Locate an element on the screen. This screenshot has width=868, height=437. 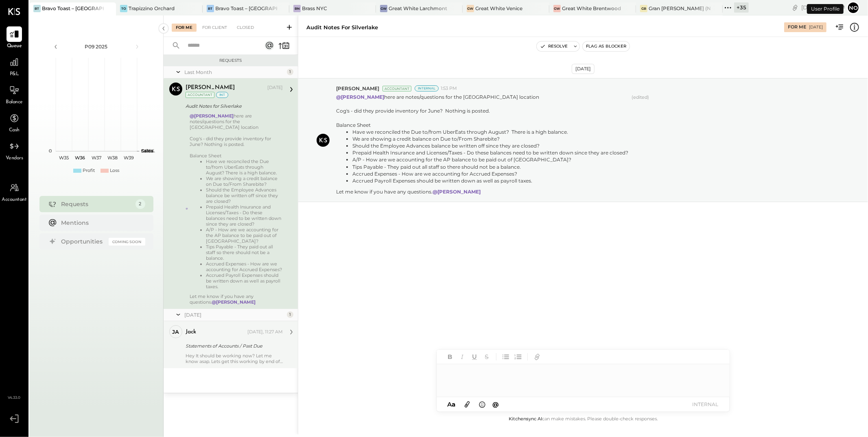
text: W39 is located at coordinates (128, 158).